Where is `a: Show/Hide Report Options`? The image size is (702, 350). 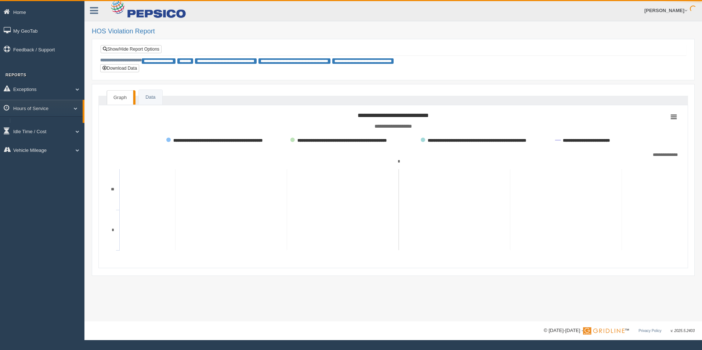
a: Show/Hide Report Options is located at coordinates (131, 49).